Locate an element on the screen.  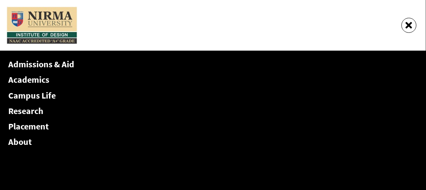
a: Campus Life is located at coordinates (32, 95).